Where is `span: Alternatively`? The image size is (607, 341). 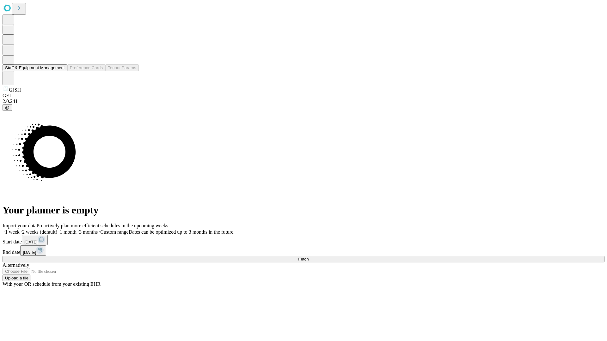
span: Alternatively is located at coordinates (16, 265).